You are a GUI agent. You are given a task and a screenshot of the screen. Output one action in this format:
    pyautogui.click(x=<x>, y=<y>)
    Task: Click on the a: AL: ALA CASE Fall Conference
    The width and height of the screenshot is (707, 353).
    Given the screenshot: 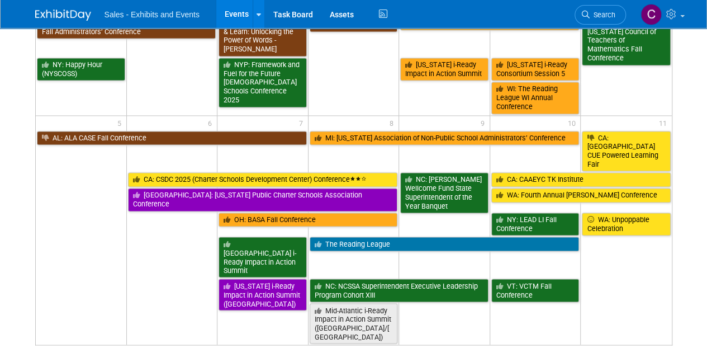 What is the action you would take?
    pyautogui.click(x=172, y=138)
    